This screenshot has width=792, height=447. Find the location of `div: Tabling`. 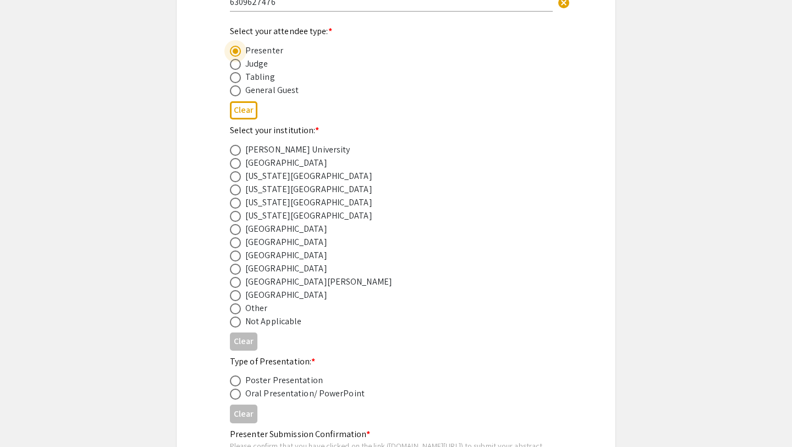

div: Tabling is located at coordinates (260, 77).